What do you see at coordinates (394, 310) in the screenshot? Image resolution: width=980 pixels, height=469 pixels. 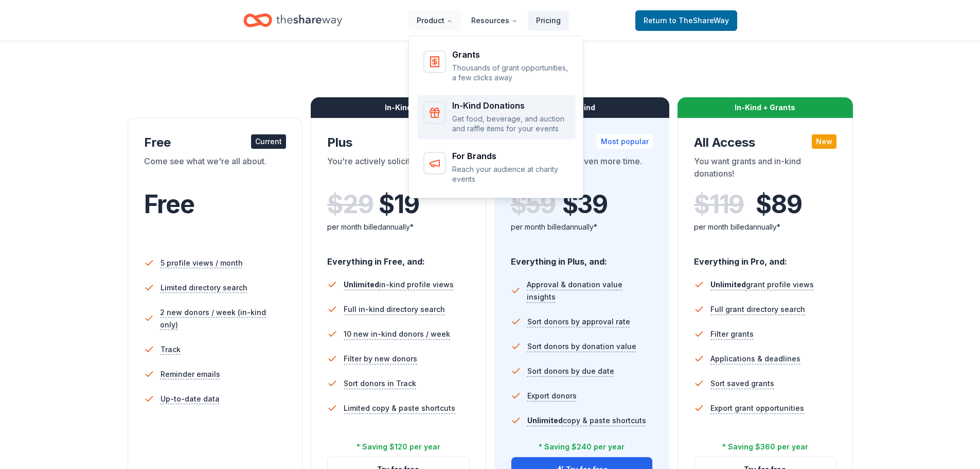 I see `span: Full in-kind directory search` at bounding box center [394, 310].